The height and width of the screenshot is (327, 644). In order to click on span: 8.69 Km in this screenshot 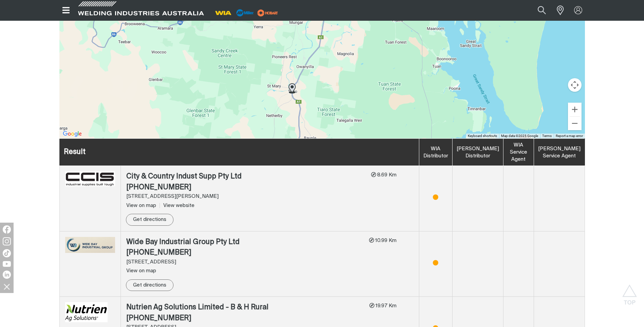, I will do `click(386, 175)`.